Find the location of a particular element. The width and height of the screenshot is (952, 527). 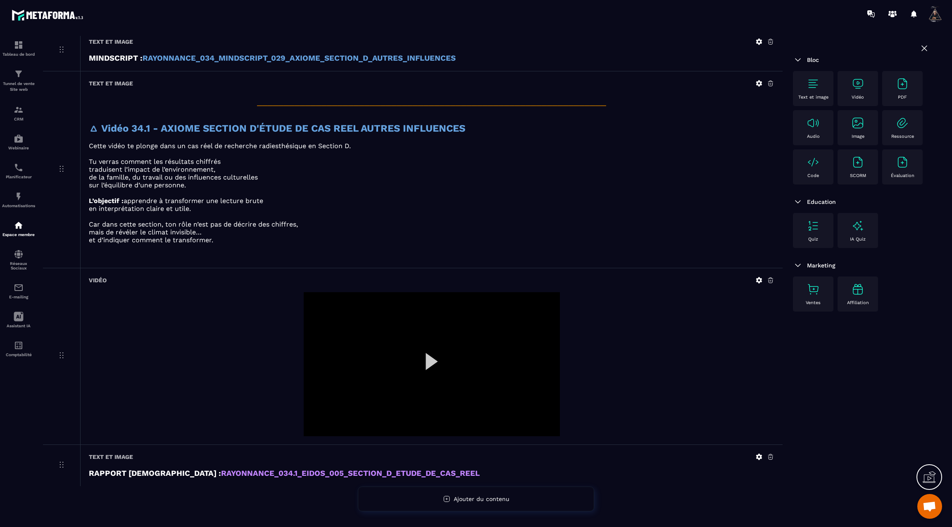

a: RAYONNANCE_034_MINDSCRIPT_029_AXIOME_SECTION_D_AUTRES_INFLUENCES is located at coordinates (299, 58).